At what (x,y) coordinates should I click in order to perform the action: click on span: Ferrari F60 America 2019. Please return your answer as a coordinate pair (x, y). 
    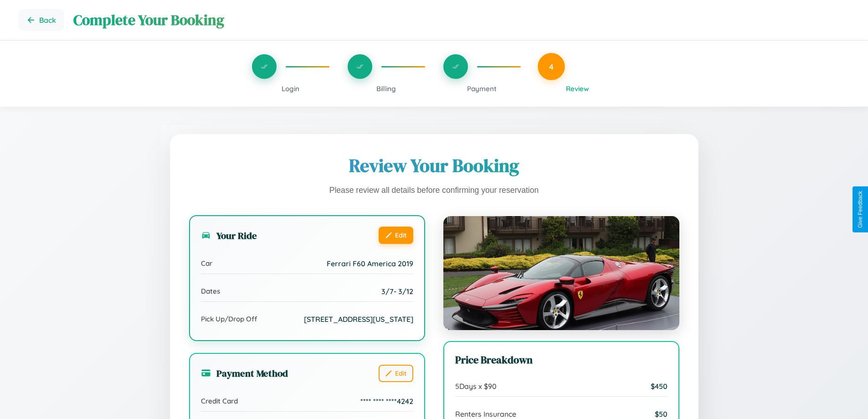
    Looking at the image, I should click on (370, 263).